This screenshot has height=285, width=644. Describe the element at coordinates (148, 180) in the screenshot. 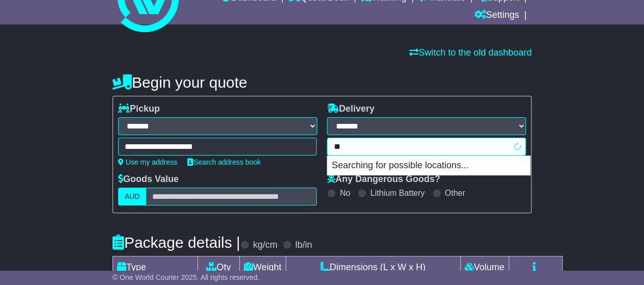

I see `label: Goods Value` at that location.